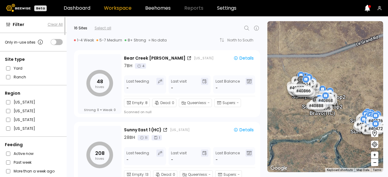 This screenshot has width=388, height=177. What do you see at coordinates (18, 8) in the screenshot?
I see `img: Beewise logo` at bounding box center [18, 8].